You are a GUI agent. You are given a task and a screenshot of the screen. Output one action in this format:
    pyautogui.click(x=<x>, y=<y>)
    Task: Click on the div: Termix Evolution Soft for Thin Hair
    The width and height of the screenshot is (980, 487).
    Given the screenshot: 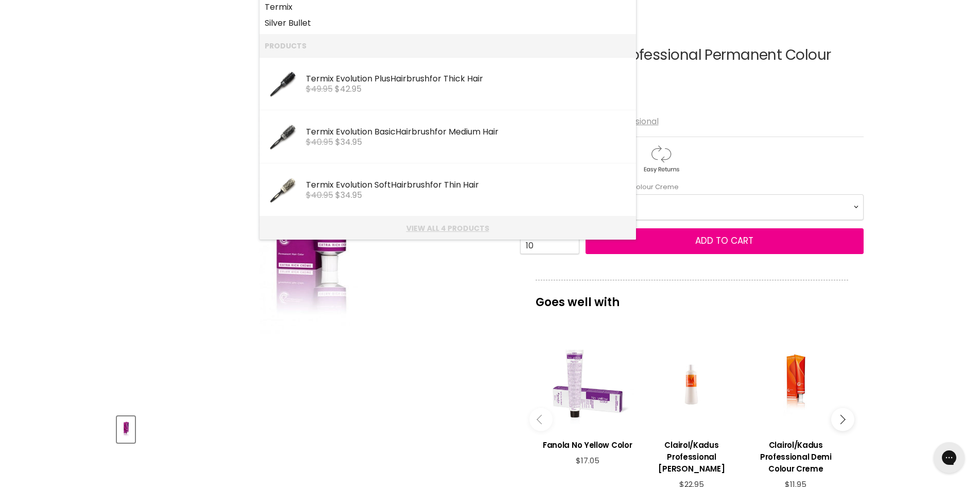 What is the action you would take?
    pyautogui.click(x=468, y=186)
    